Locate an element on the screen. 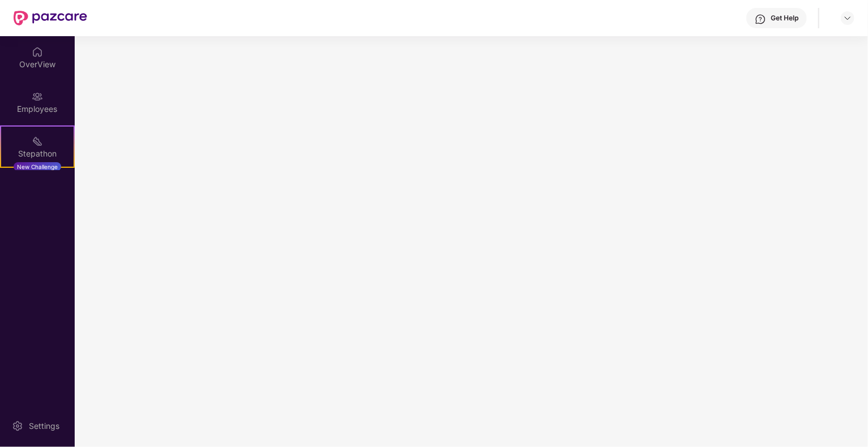 This screenshot has width=868, height=447. div: Stepathon is located at coordinates (37, 154).